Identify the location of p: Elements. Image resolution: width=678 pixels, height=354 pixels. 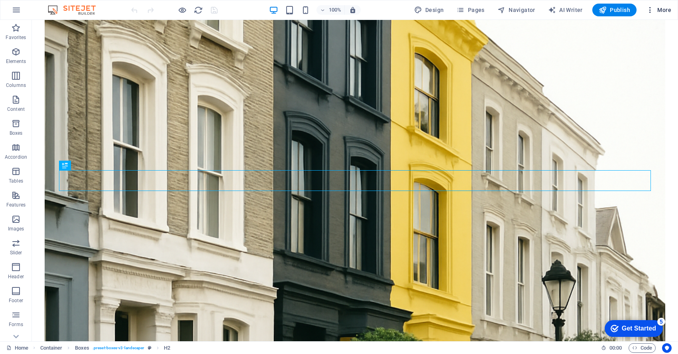
(16, 61).